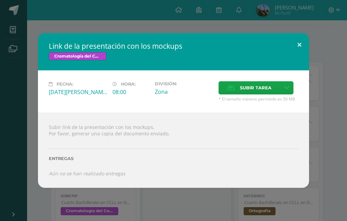 The height and width of the screenshot is (221, 347). I want to click on h2: Link de la presentación con los mockups, so click(173, 46).